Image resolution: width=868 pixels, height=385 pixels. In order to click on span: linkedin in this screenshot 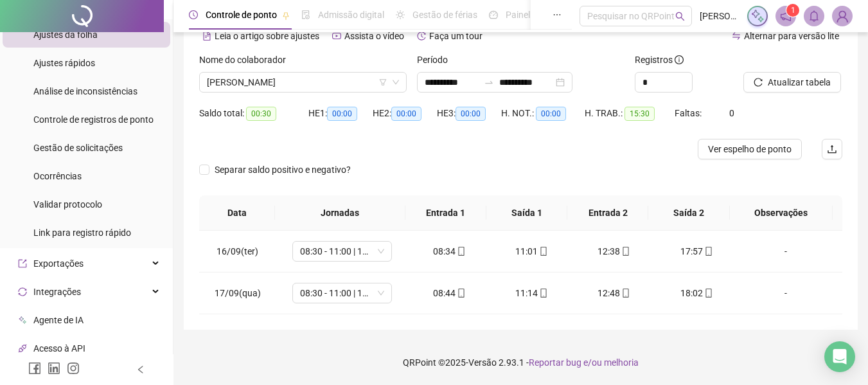, I will do `click(54, 368)`.